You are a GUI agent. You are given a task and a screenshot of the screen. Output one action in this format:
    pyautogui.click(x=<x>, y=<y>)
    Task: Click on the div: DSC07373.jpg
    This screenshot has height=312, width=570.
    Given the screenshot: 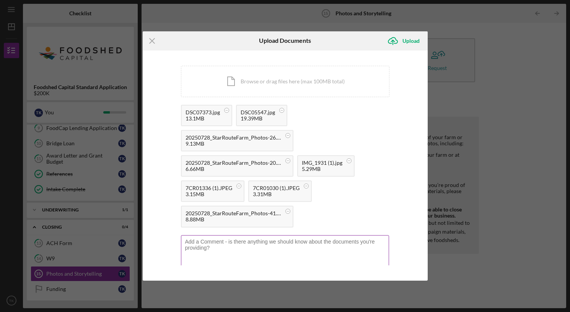 What is the action you would take?
    pyautogui.click(x=203, y=113)
    